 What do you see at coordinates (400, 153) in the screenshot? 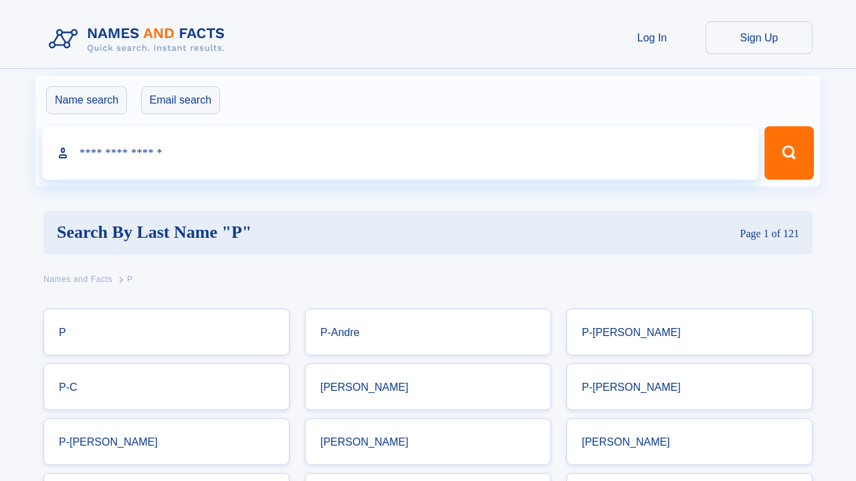
I see `input: search input` at bounding box center [400, 153].